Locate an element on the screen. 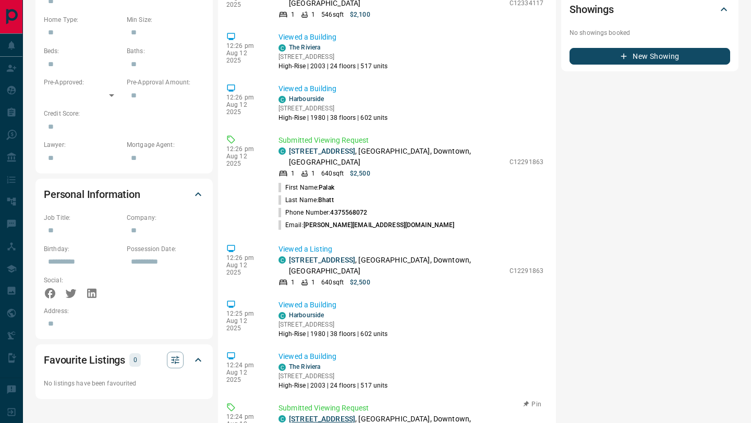 This screenshot has width=751, height=423. p: Lawyer: is located at coordinates (82, 145).